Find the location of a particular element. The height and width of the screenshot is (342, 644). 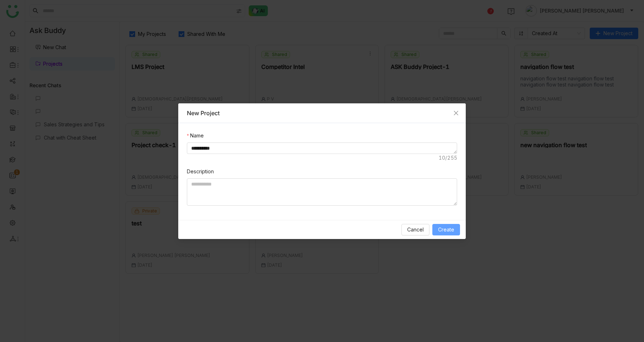

label: Name is located at coordinates (195, 135).